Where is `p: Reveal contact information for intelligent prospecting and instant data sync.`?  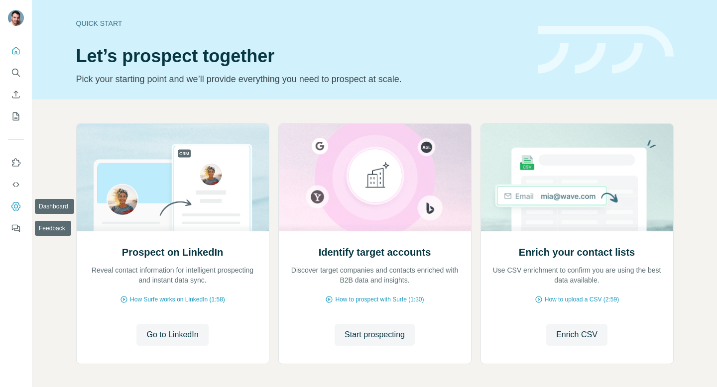
p: Reveal contact information for intelligent prospecting and instant data sync. is located at coordinates (173, 275).